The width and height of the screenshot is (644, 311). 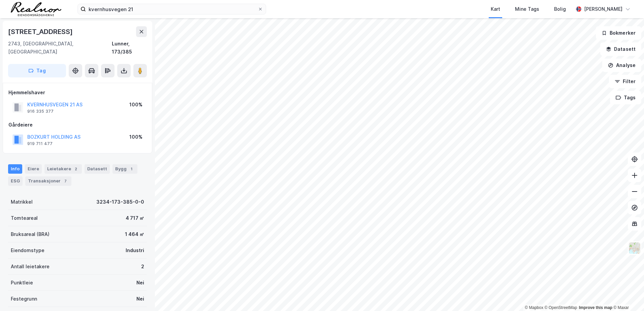 What do you see at coordinates (172, 9) in the screenshot?
I see `input: Søk på adresse, matrikkel, gårdeiere, leietakere eller personer` at bounding box center [172, 9].